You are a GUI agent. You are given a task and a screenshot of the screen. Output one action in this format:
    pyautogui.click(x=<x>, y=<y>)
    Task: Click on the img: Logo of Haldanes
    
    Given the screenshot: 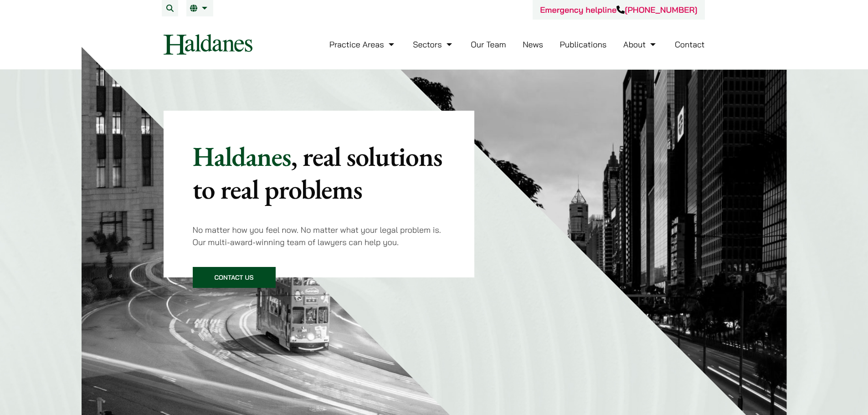 What is the action you would take?
    pyautogui.click(x=208, y=44)
    